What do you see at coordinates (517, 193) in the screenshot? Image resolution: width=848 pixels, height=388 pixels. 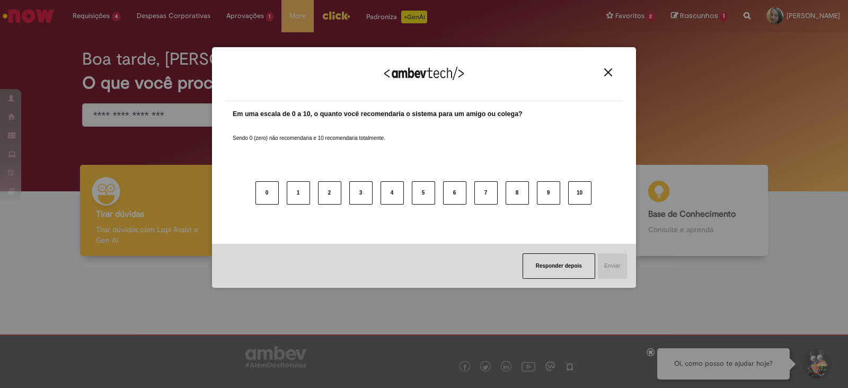 I see `button: 8` at bounding box center [517, 193].